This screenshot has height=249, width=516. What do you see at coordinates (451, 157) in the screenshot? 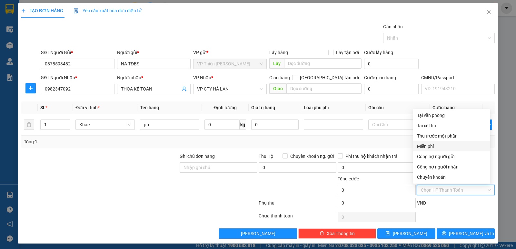
I see `div: Công nợ người gửi` at bounding box center [451, 157].